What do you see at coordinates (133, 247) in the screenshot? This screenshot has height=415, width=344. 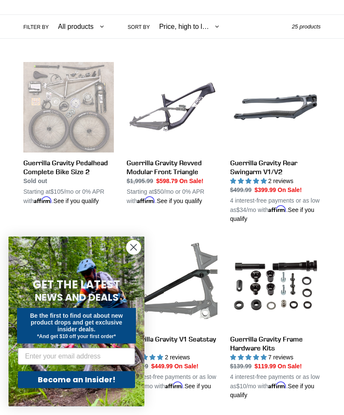 I see `button: Close dialog` at bounding box center [133, 247].